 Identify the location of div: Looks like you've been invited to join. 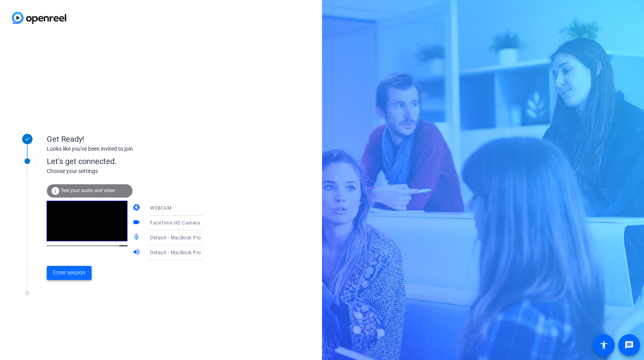
(124, 149).